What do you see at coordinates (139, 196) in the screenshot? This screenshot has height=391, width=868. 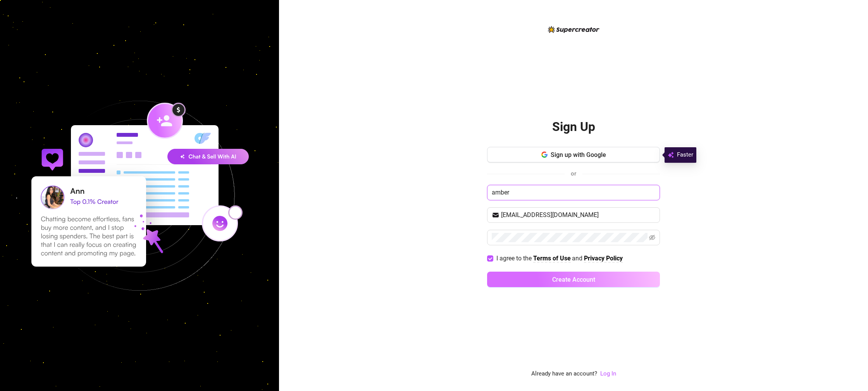 I see `img: signup-background-D0MIrEPF.svg` at bounding box center [139, 196].